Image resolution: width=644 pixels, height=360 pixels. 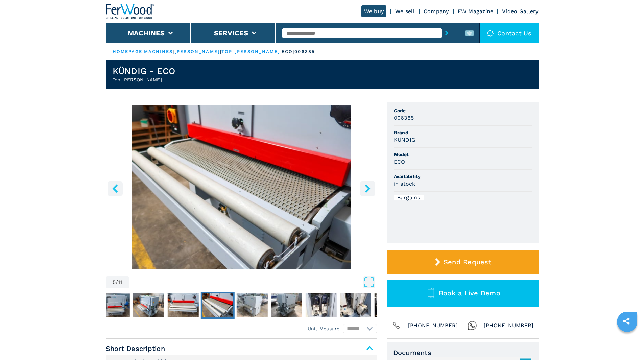 What do you see at coordinates (253, 282) in the screenshot?
I see `button: Open Fullscreen` at bounding box center [253, 282].